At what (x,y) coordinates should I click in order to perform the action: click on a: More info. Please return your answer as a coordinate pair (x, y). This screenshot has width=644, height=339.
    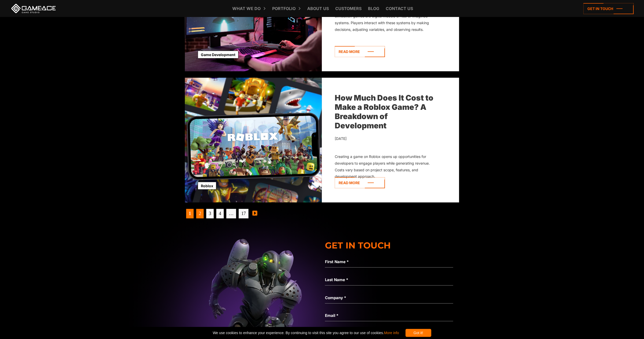
    Looking at the image, I should click on (391, 333).